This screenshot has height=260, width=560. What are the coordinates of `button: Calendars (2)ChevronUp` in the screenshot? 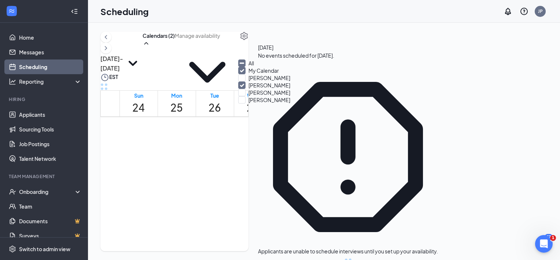 It's located at (159, 39).